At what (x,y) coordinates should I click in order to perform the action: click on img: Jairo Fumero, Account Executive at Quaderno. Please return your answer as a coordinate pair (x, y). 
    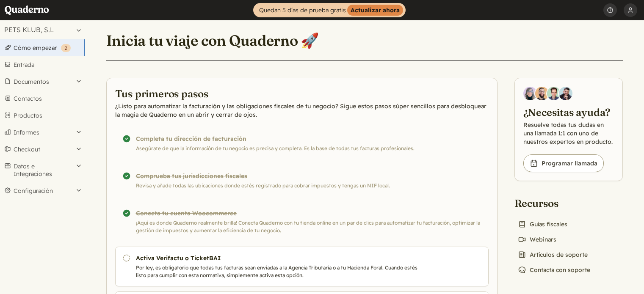
    Looking at the image, I should click on (542, 93).